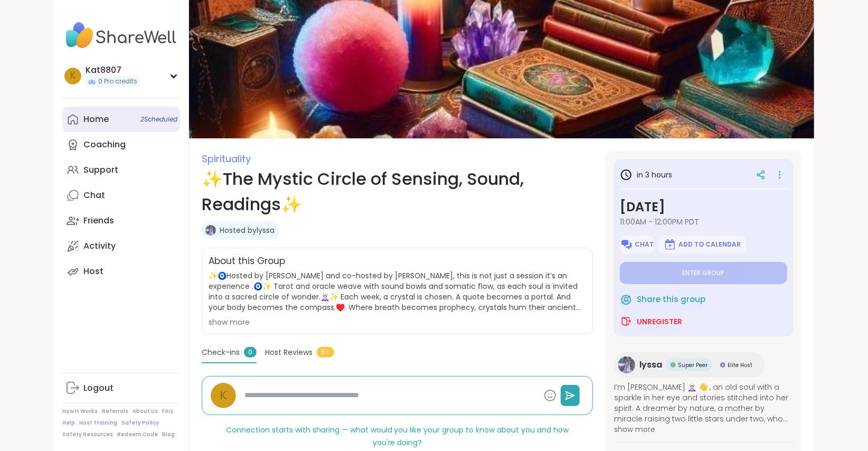 The image size is (868, 451). Describe the element at coordinates (96, 119) in the screenshot. I see `div: Home` at that location.